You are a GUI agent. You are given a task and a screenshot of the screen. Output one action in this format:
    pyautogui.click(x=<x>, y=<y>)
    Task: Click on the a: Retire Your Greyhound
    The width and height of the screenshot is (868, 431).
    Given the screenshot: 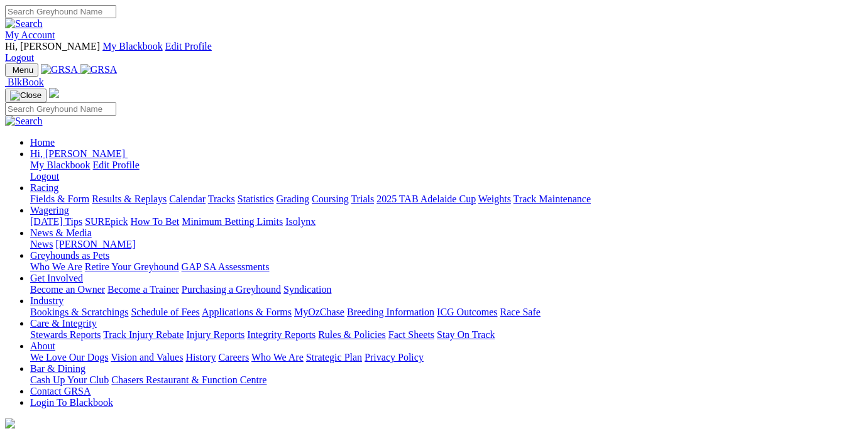 What is the action you would take?
    pyautogui.click(x=132, y=266)
    